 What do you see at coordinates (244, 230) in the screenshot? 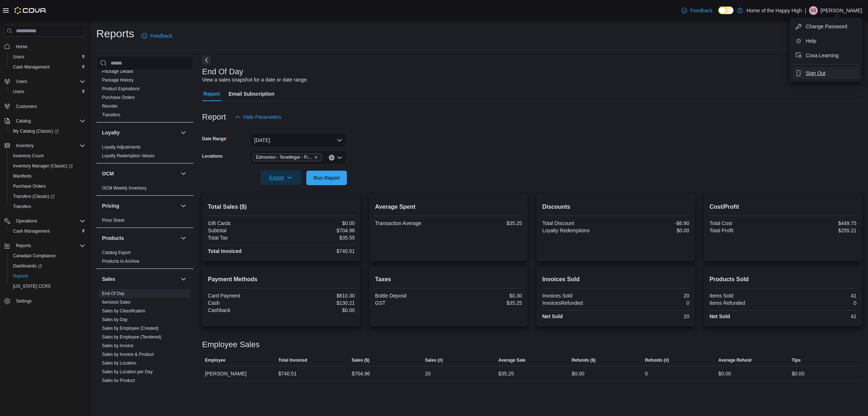
I see `div: Subtotal` at bounding box center [244, 230].